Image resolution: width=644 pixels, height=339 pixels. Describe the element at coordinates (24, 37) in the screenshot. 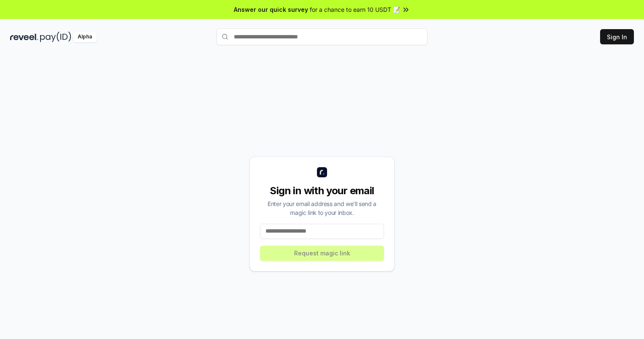

I see `img: reveel_dark` at that location.